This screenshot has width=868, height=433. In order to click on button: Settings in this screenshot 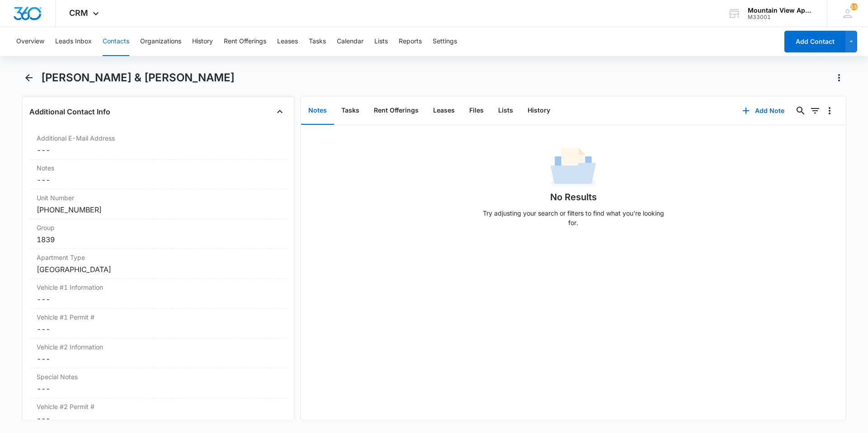, I will do `click(445, 41)`.